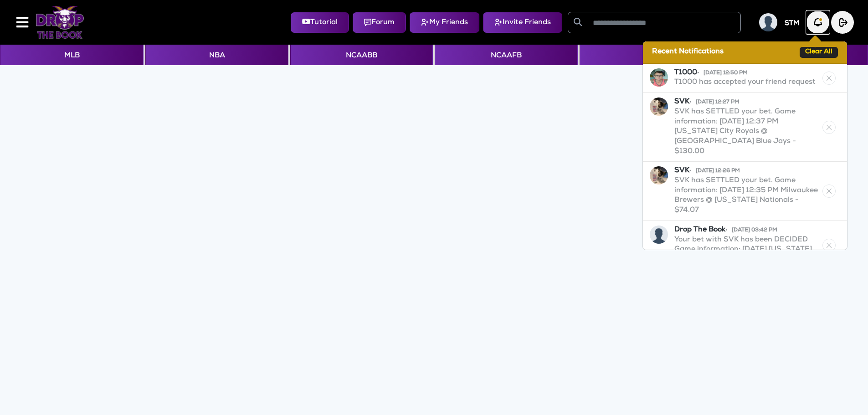 Image resolution: width=868 pixels, height=415 pixels. Describe the element at coordinates (768, 22) in the screenshot. I see `img: User` at that location.